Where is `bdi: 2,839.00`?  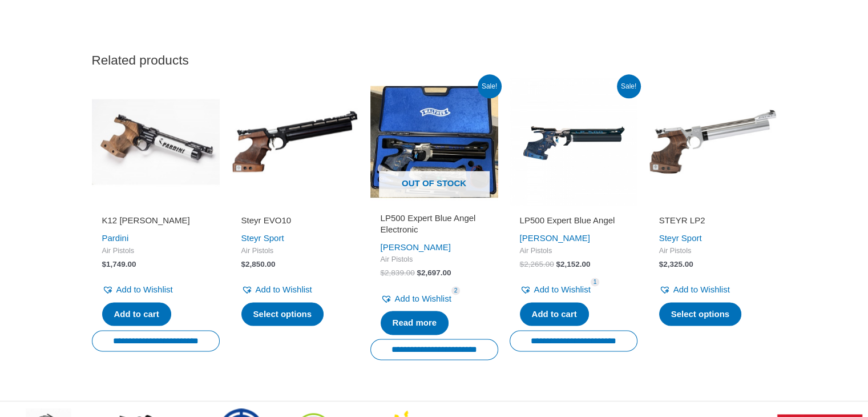
bdi: 2,839.00 is located at coordinates (398, 272).